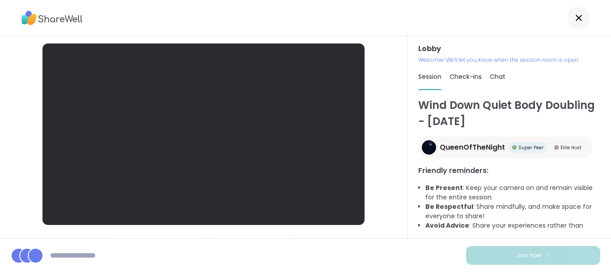 Image resolution: width=611 pixels, height=272 pixels. What do you see at coordinates (513, 230) in the screenshot?
I see `li: : Share your experiences rather than advice, as peers are not mental health professionals.` at bounding box center [513, 230].